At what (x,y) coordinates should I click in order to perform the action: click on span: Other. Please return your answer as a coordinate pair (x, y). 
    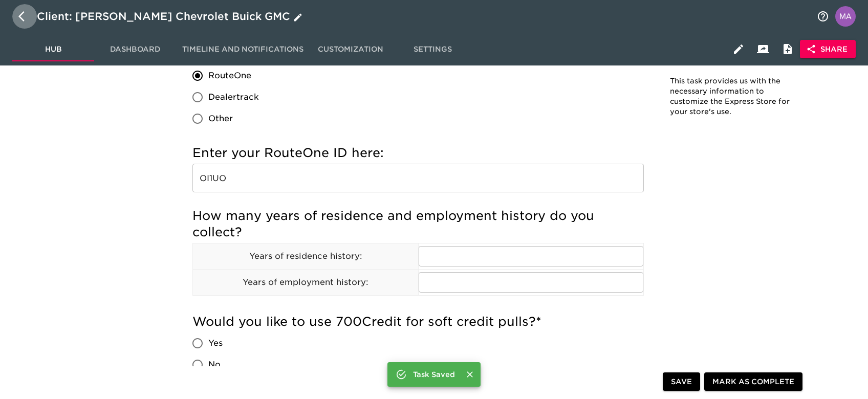
    Looking at the image, I should click on (221, 119).